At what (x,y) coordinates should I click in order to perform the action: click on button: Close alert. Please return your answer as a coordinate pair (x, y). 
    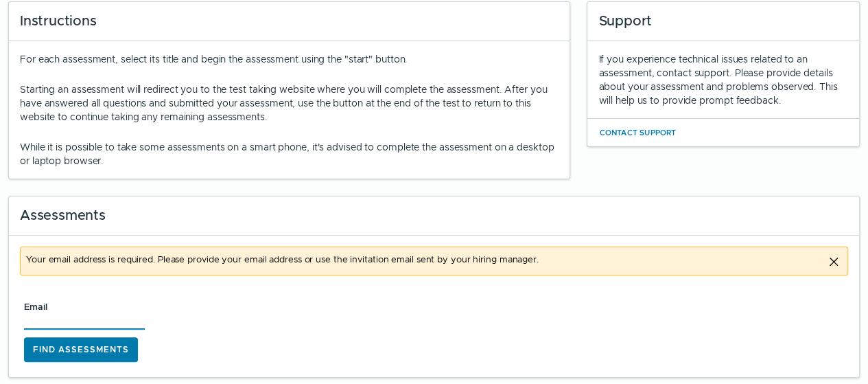
    Looking at the image, I should click on (834, 261).